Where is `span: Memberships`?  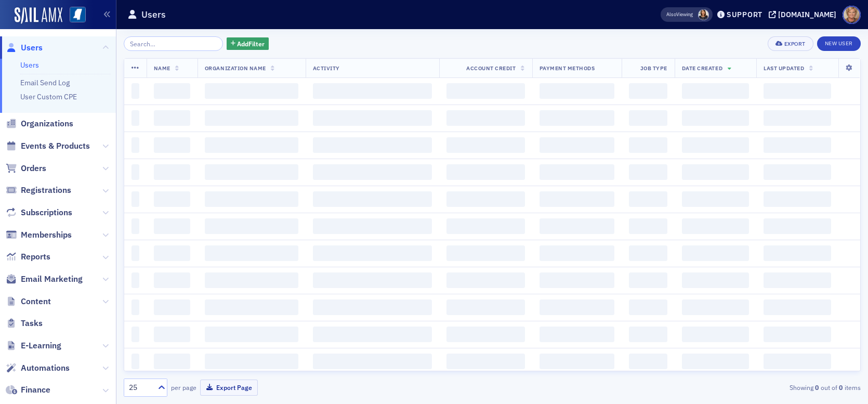
span: Memberships is located at coordinates (46, 235).